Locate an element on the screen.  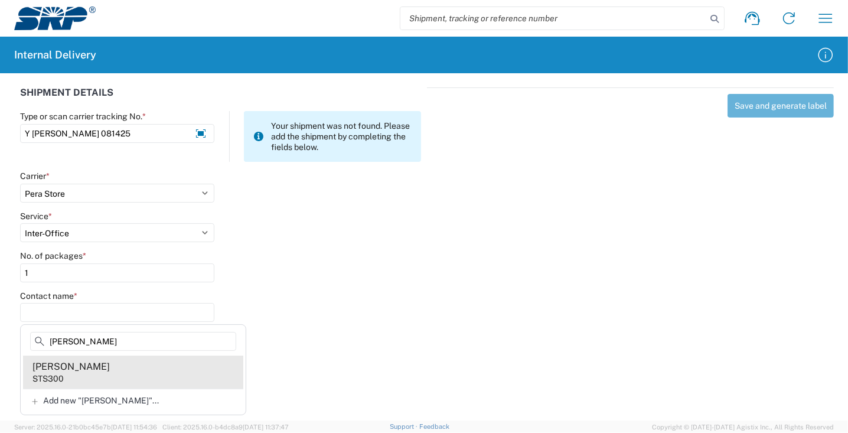
input: Shipment, tracking or reference number is located at coordinates (553, 18).